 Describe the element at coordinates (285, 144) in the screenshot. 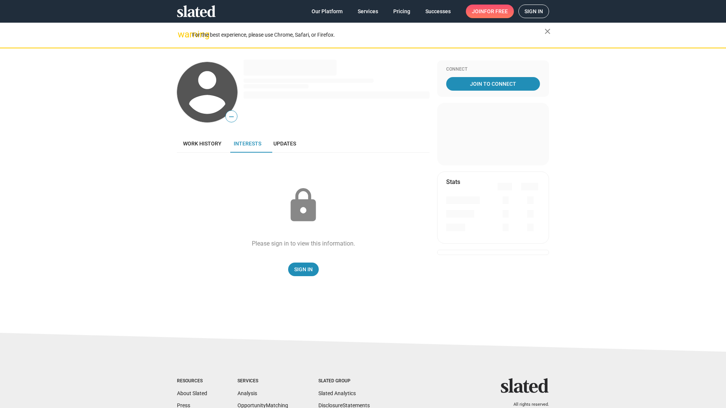

I see `span: Updates` at that location.